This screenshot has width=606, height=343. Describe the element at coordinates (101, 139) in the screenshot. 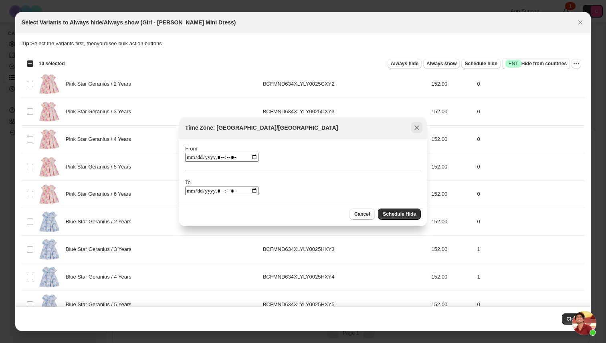

I see `span: Pink Star Geranius / 4 Years` at that location.